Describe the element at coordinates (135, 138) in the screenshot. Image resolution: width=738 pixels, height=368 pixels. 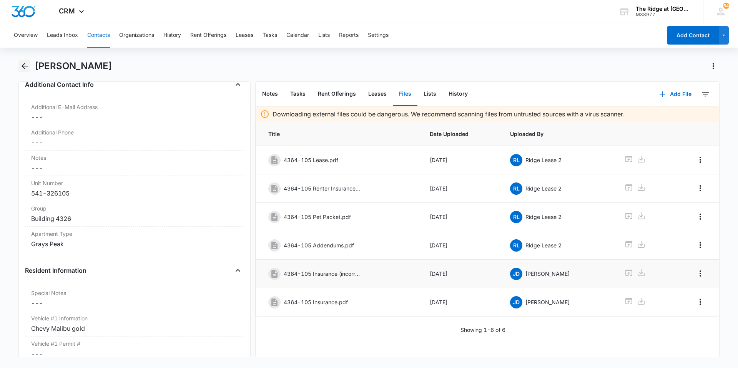
I see `div: Additional Phone---` at that location.